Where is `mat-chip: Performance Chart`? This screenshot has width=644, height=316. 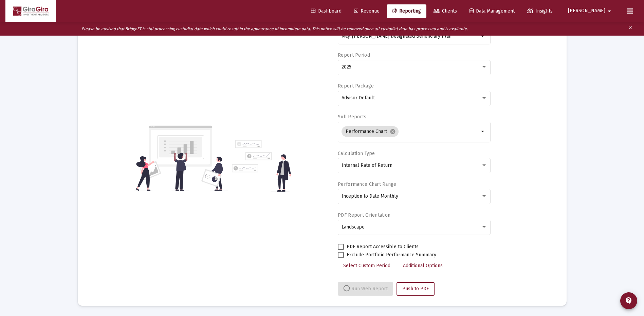
mat-chip: Performance Chart is located at coordinates (370, 132).